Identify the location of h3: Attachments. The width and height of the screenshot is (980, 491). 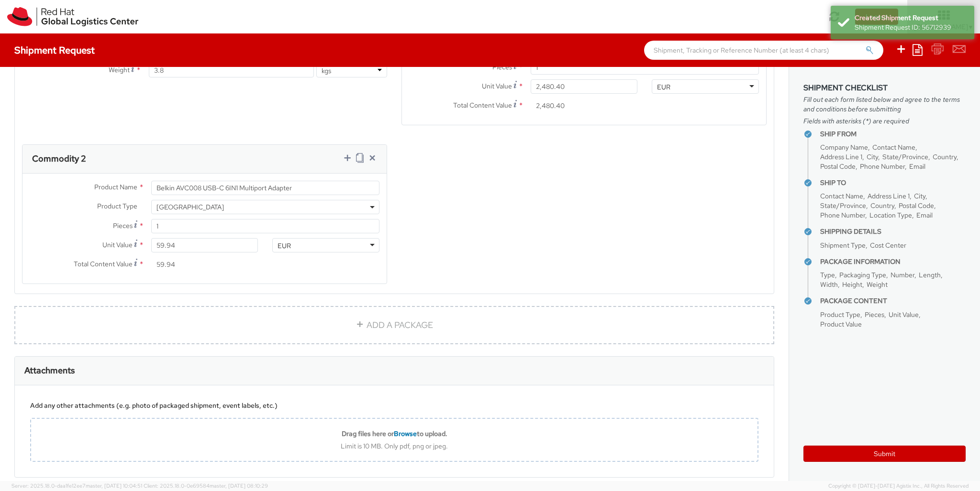
(49, 370).